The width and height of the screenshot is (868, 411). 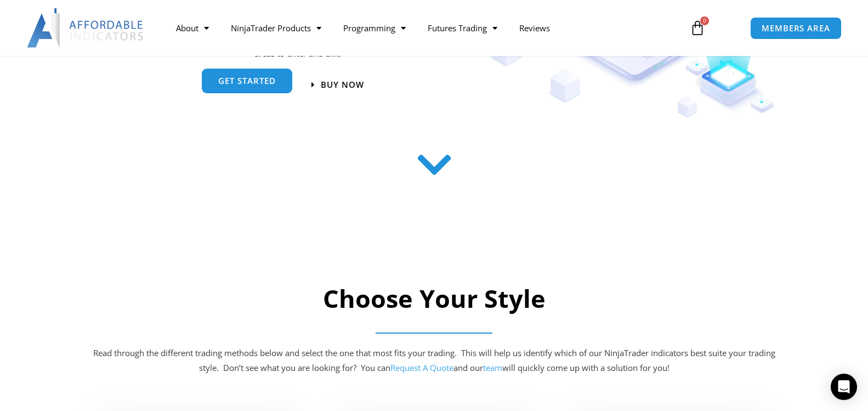 What do you see at coordinates (844, 387) in the screenshot?
I see `div: Open Intercom Messenger` at bounding box center [844, 387].